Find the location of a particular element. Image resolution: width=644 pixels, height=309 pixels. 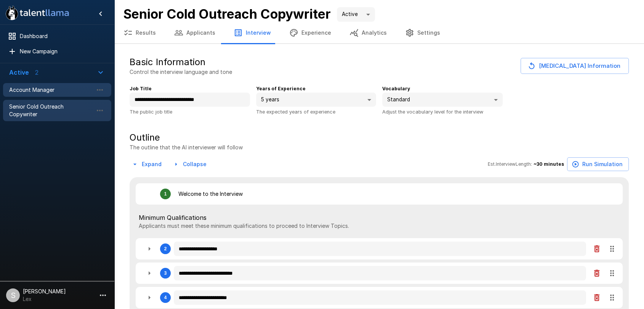

p: Adjust the vocabulary level for the interview is located at coordinates (442, 112).